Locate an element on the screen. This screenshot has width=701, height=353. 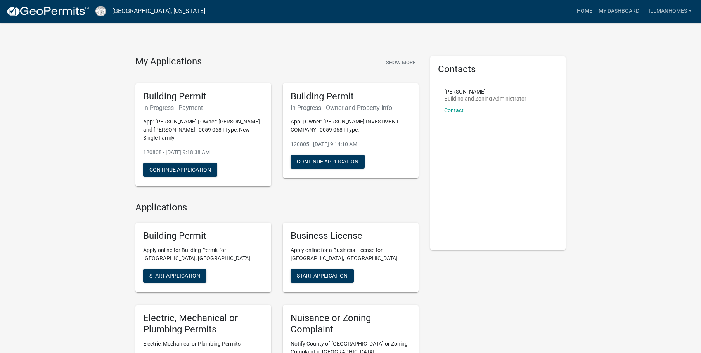
h5: Business License is located at coordinates (351, 235).